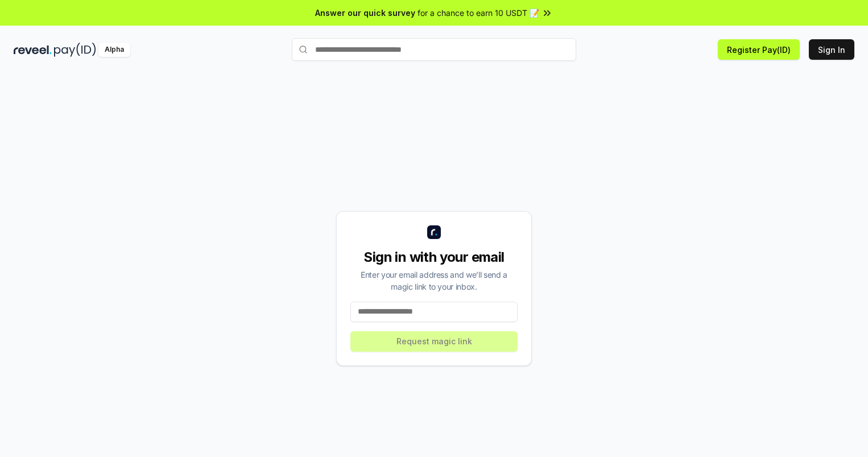 The width and height of the screenshot is (868, 457). What do you see at coordinates (479, 12) in the screenshot?
I see `span: for a chance to earn 10 USDT 📝` at bounding box center [479, 12].